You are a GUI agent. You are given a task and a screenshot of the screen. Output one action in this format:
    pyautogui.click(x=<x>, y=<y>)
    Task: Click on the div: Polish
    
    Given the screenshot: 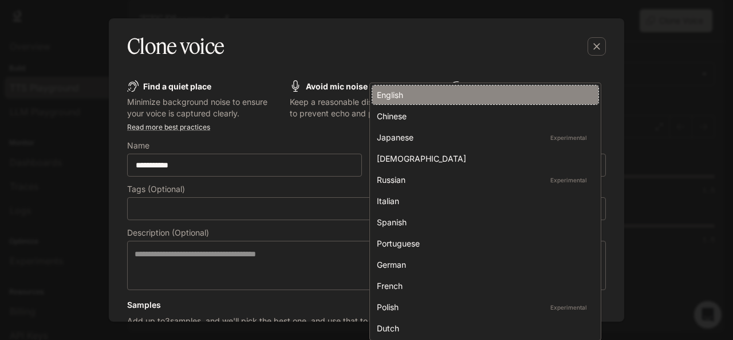 What is the action you would take?
    pyautogui.click(x=483, y=306)
    